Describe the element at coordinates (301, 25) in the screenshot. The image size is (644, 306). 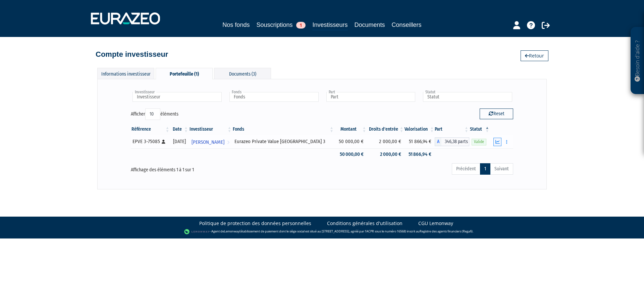
I see `span: 1` at that location.